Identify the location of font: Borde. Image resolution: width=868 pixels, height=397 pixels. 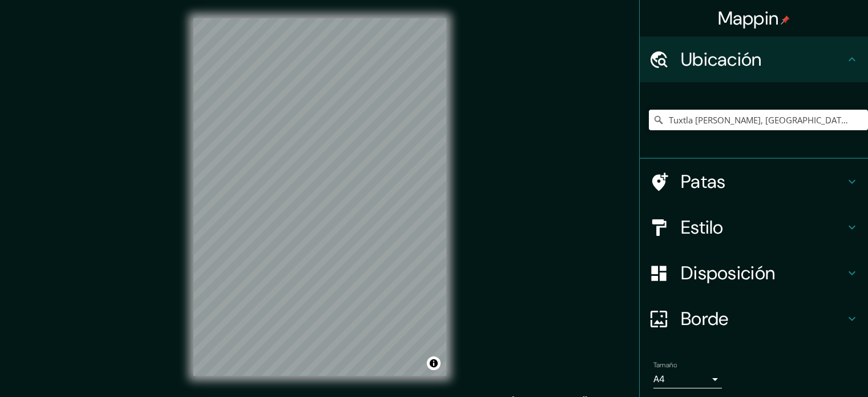
(705, 319).